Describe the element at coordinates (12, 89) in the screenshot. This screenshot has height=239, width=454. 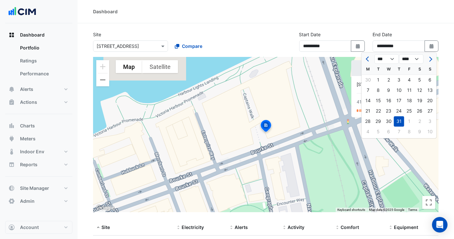
I see `app-icon: Alerts` at that location.